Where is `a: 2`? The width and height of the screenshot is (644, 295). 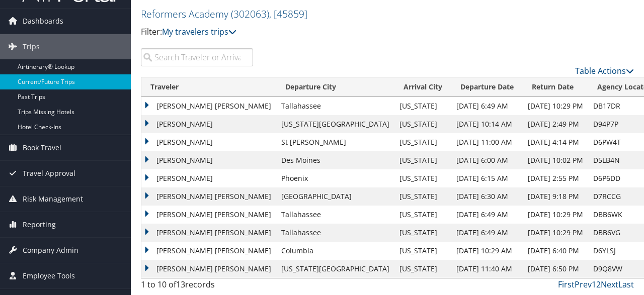 a: 2 is located at coordinates (598, 285).